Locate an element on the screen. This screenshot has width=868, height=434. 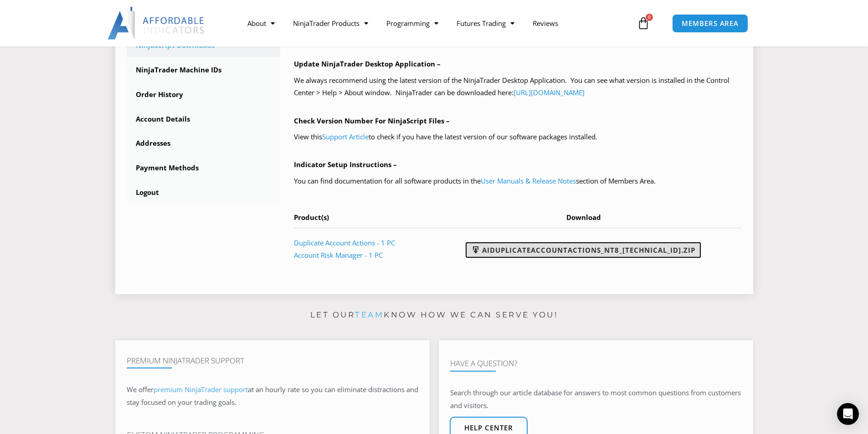
a: About is located at coordinates (261, 23).